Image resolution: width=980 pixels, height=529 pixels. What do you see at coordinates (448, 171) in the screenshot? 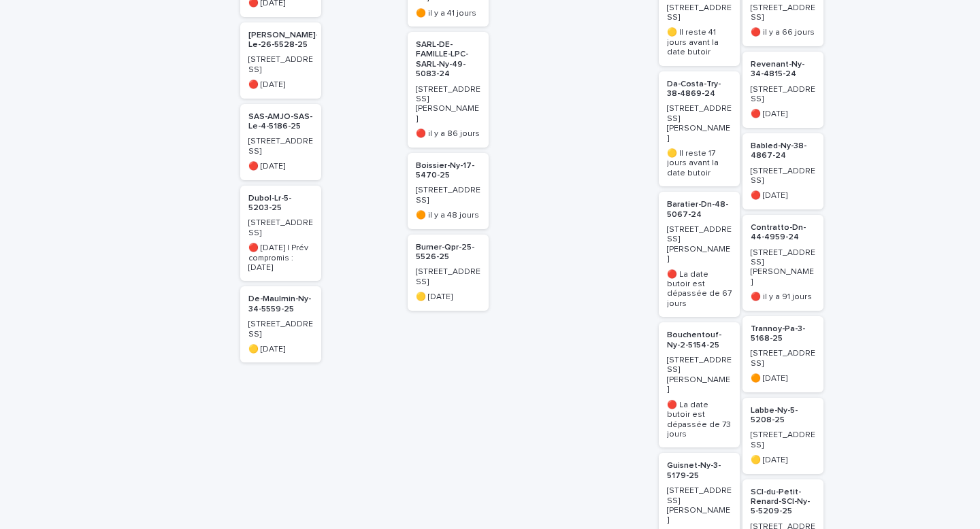
I see `p: Boissier-Ny-17-5470-25` at bounding box center [448, 171].